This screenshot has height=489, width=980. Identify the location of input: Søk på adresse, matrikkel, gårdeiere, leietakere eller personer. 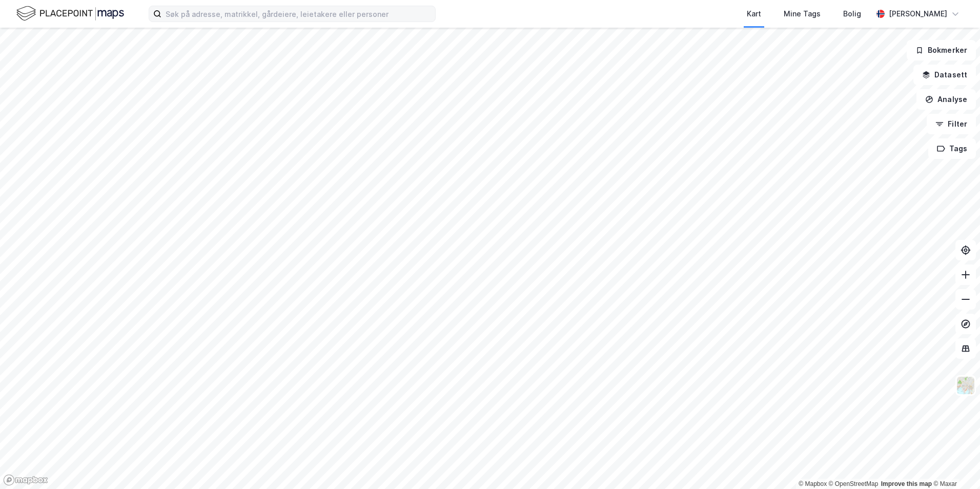
(298, 14).